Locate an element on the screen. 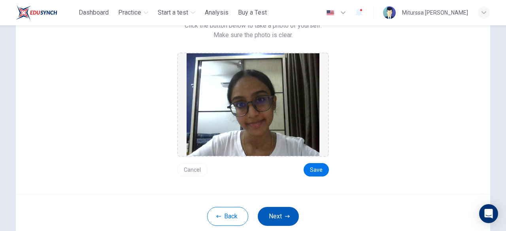 This screenshot has height=231, width=506. span: Buy a Test is located at coordinates (252, 13).